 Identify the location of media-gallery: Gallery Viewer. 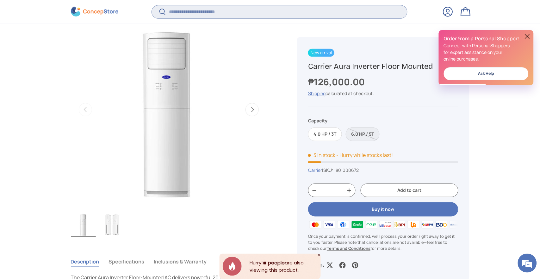
(169, 125).